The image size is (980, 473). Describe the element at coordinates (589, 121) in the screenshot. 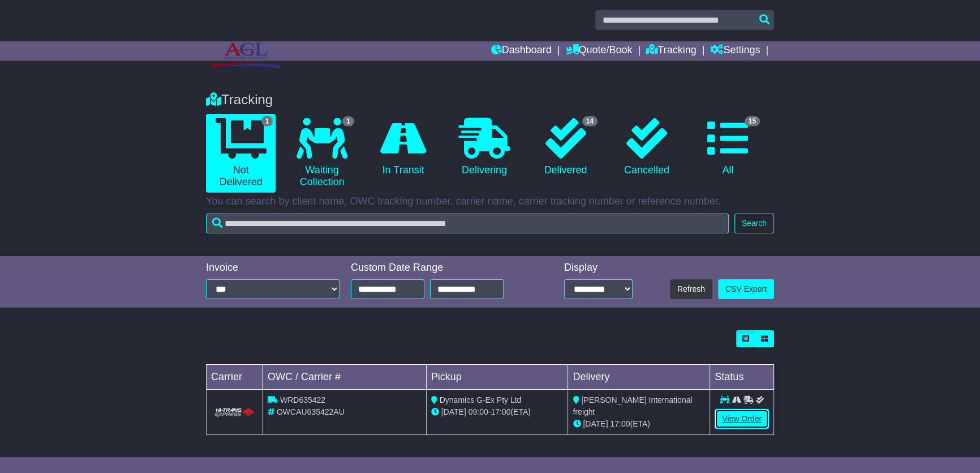

I see `span: 14` at that location.